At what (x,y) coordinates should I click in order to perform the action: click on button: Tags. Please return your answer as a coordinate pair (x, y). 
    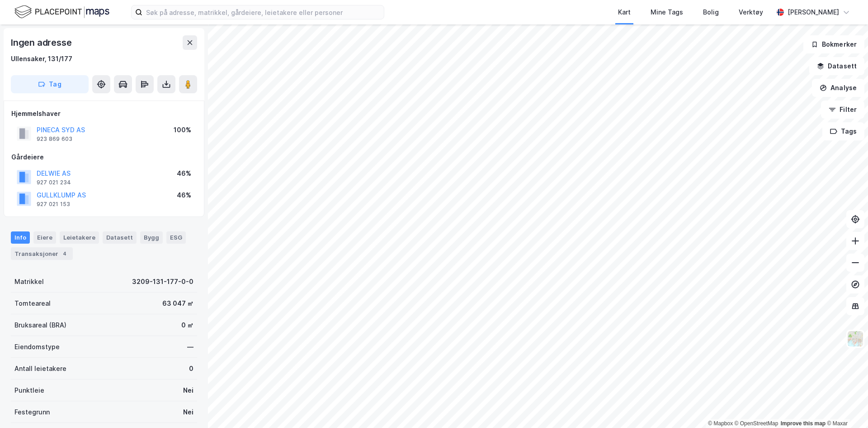
    Looking at the image, I should click on (843, 131).